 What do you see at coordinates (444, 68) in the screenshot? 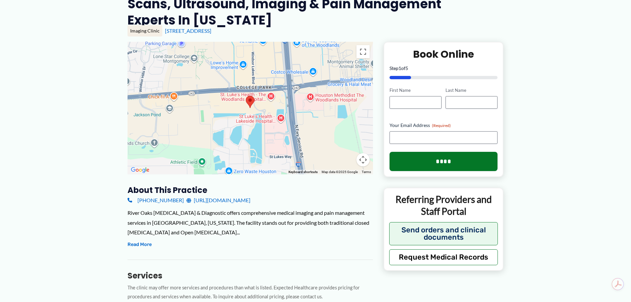
I see `p: Step of` at bounding box center [444, 68].